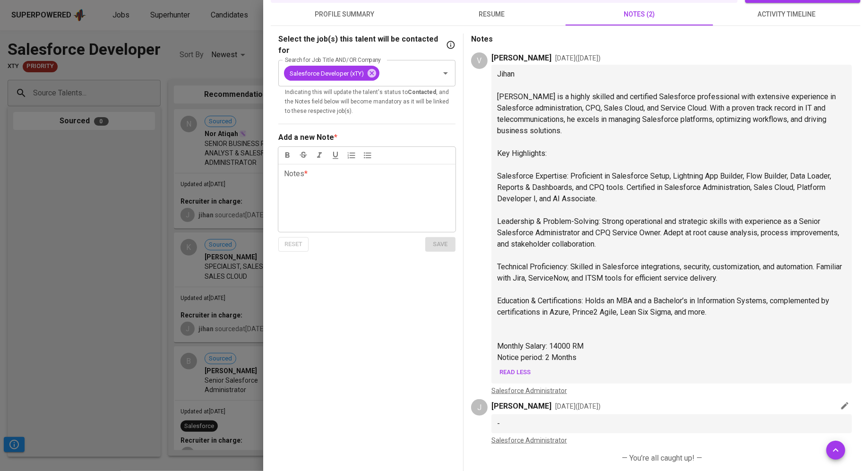 The image size is (868, 471). Describe the element at coordinates (296, 202) in the screenshot. I see `div: Notes` at that location.